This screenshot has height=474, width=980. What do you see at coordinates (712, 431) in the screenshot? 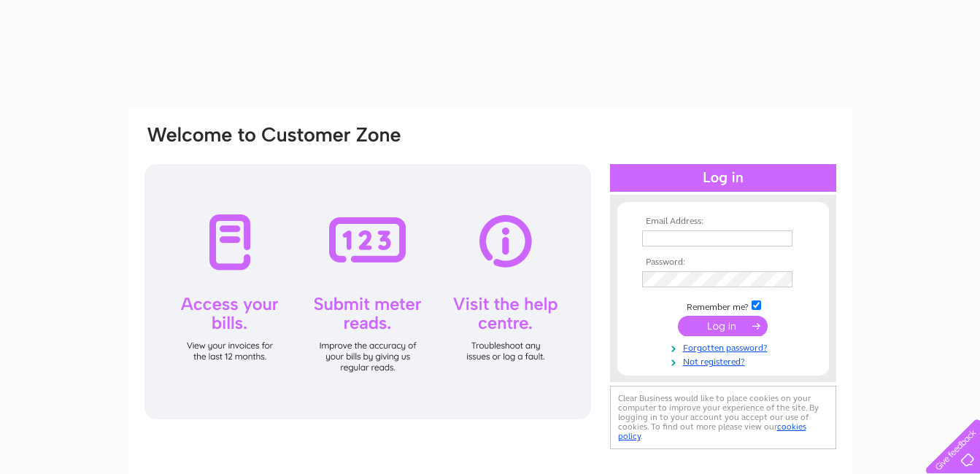
I see `a: cookies policy` at bounding box center [712, 431].